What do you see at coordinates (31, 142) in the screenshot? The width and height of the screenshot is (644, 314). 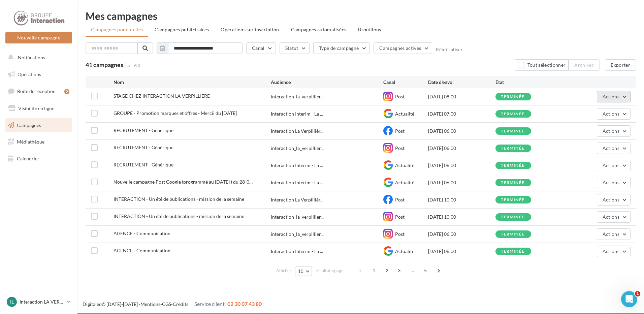 I see `span: Médiathèque` at bounding box center [31, 142].